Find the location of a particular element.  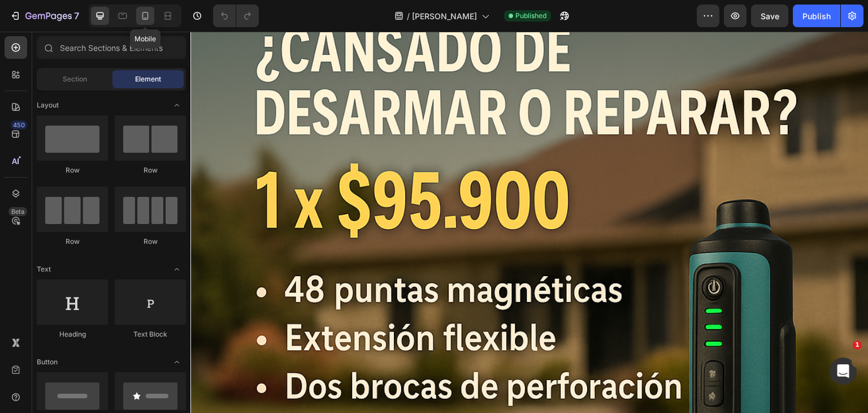

span: Text is located at coordinates (44, 269).